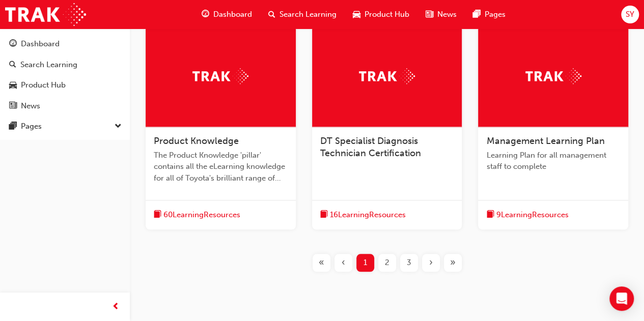  What do you see at coordinates (118, 127) in the screenshot?
I see `span: down-icon` at bounding box center [118, 127].